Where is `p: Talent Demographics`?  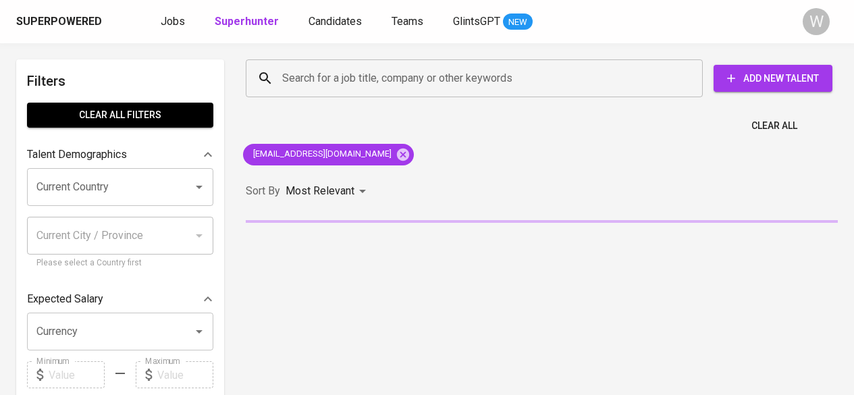 p: Talent Demographics is located at coordinates (77, 155).